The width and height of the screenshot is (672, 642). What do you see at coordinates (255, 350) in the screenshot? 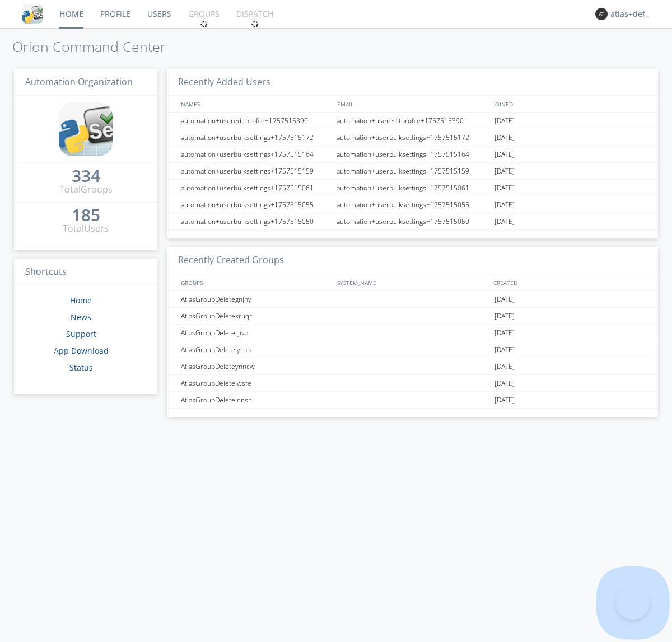
I see `div: AtlasGroupDeletelyrpp` at bounding box center [255, 350].